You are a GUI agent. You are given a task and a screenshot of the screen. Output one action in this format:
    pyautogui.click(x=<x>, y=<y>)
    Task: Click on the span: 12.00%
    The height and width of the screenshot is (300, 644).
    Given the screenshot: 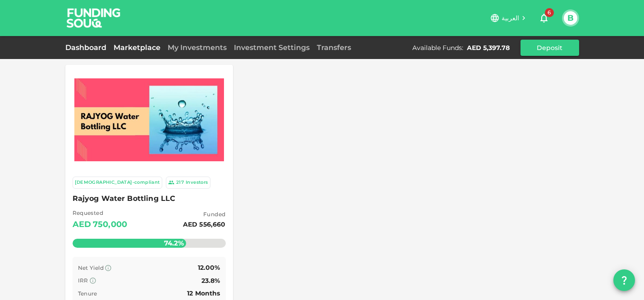 What is the action you would take?
    pyautogui.click(x=209, y=267)
    